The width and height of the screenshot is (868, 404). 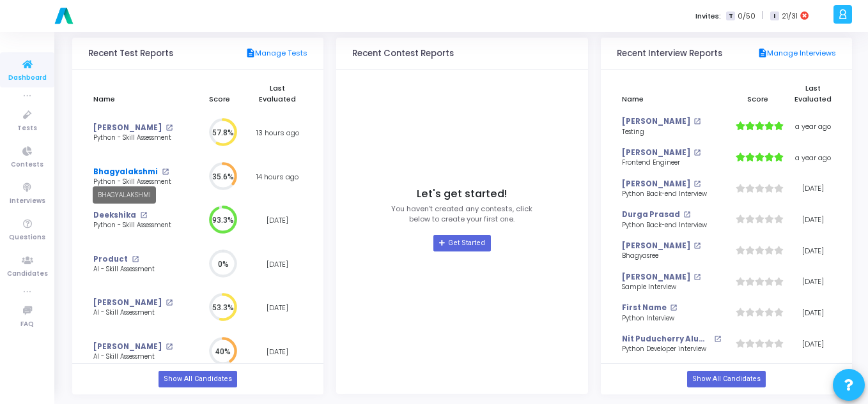 What do you see at coordinates (671, 287) in the screenshot?
I see `div: Sample Interview` at bounding box center [671, 287].